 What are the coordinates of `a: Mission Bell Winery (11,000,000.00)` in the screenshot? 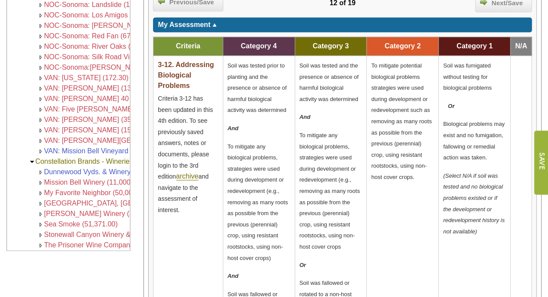 It's located at (100, 182).